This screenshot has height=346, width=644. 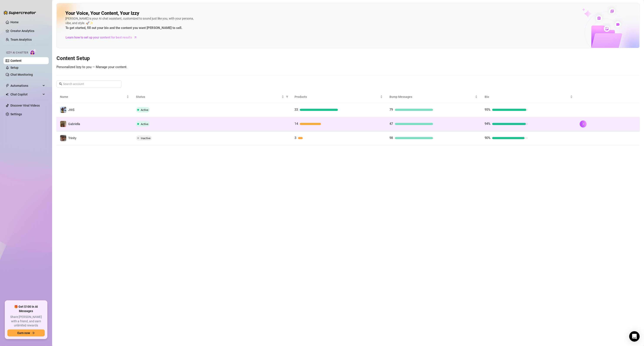 What do you see at coordinates (64, 110) in the screenshot?
I see `img: Jtit$` at bounding box center [64, 110].